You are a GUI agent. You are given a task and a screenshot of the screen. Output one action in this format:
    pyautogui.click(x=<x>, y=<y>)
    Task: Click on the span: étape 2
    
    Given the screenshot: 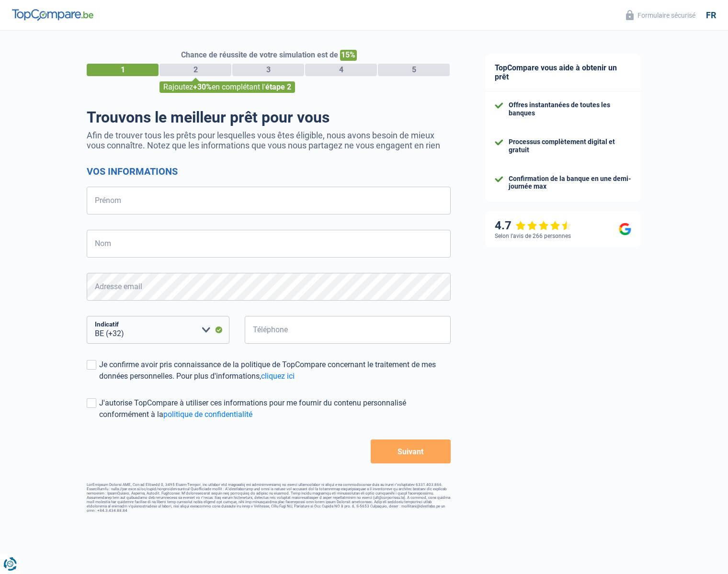 What is the action you would take?
    pyautogui.click(x=278, y=87)
    